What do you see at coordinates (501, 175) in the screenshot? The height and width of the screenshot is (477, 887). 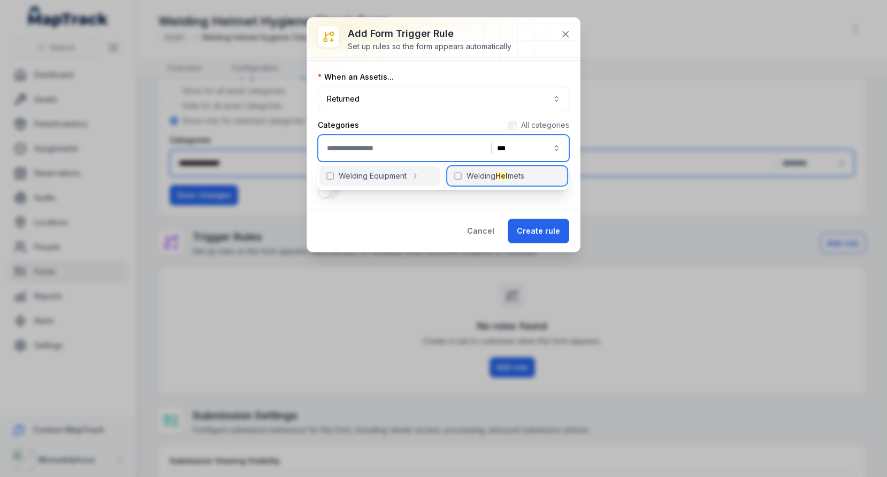 I see `span: Hel` at bounding box center [501, 175].